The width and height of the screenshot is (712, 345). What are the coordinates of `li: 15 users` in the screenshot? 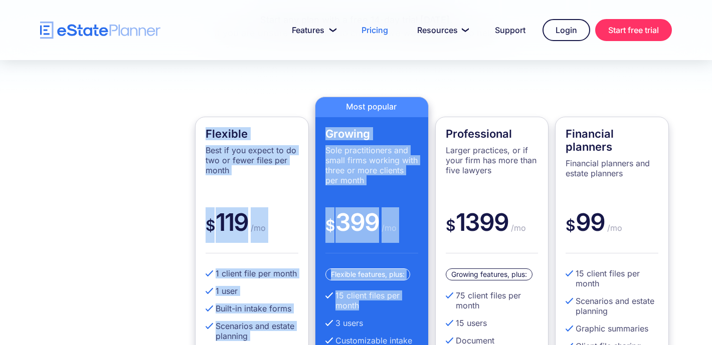 It's located at (492, 323).